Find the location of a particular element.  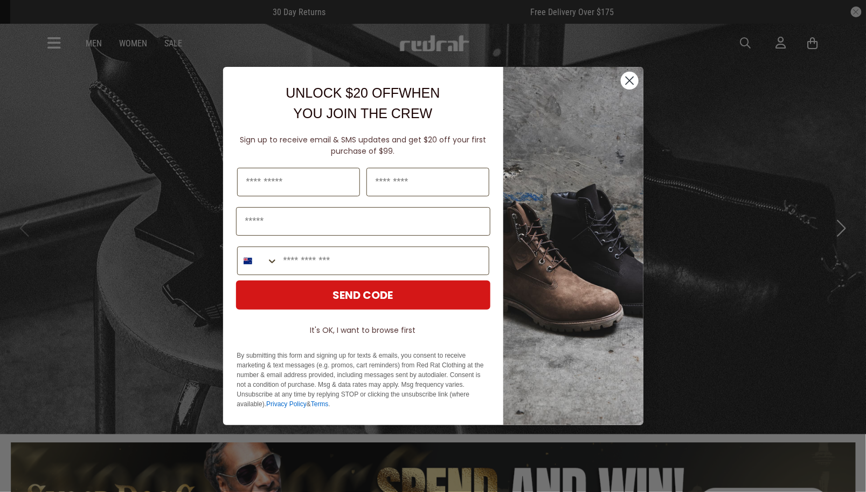

img: f7662613-148e-4c88-9575-6c6b5b55a647.jpeg is located at coordinates (573, 246).